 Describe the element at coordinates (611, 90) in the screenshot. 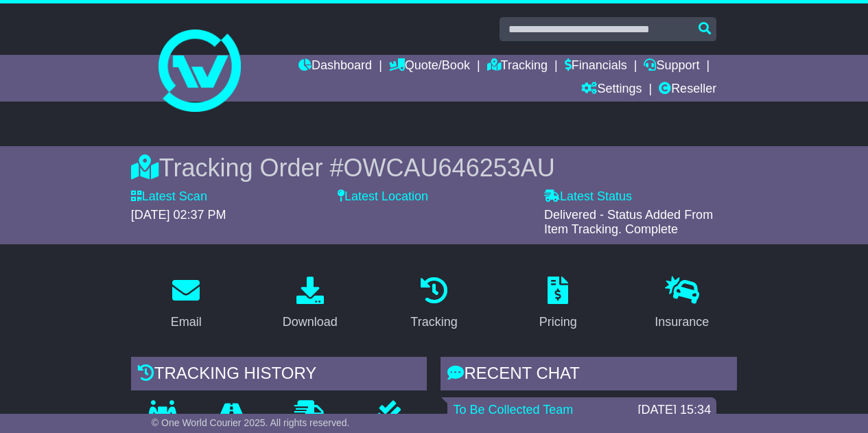

I see `a: Settings` at that location.